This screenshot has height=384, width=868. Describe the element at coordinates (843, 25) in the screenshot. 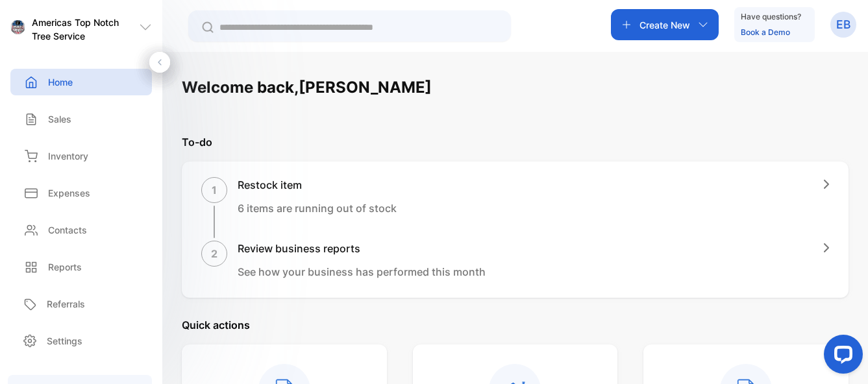

I see `p: EB` at that location.